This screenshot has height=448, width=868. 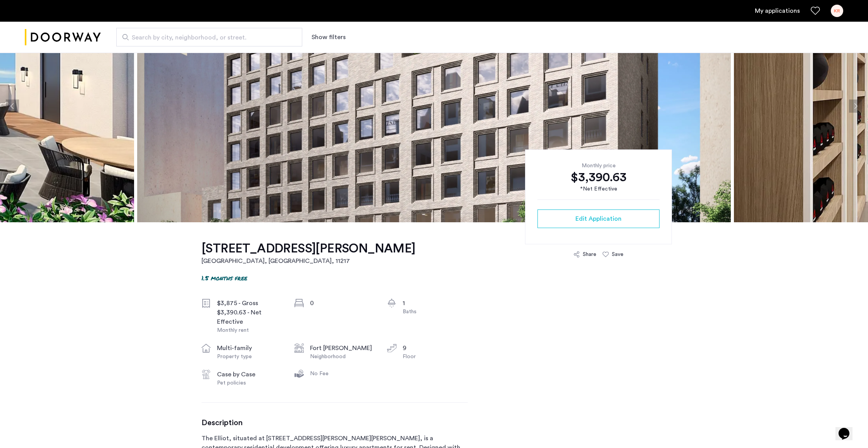 I want to click on img: logo, so click(x=63, y=37).